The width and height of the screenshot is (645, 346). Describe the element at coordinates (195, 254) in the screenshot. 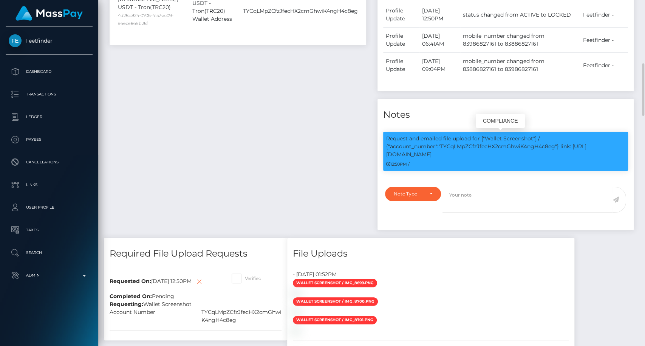

I see `h4: Required File Upload Requests` at that location.